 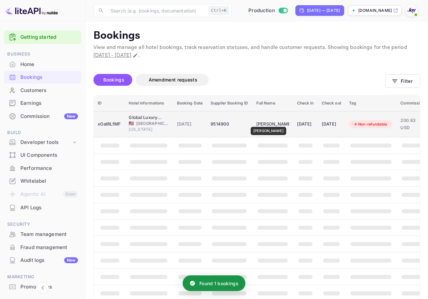 What do you see at coordinates (42, 181) in the screenshot?
I see `a: Whitelabel` at bounding box center [42, 181].